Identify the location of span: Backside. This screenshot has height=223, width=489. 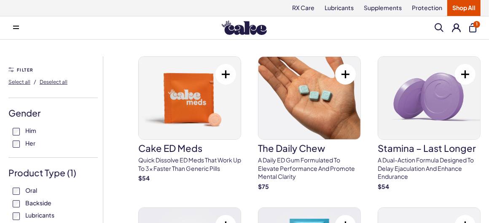
(38, 203).